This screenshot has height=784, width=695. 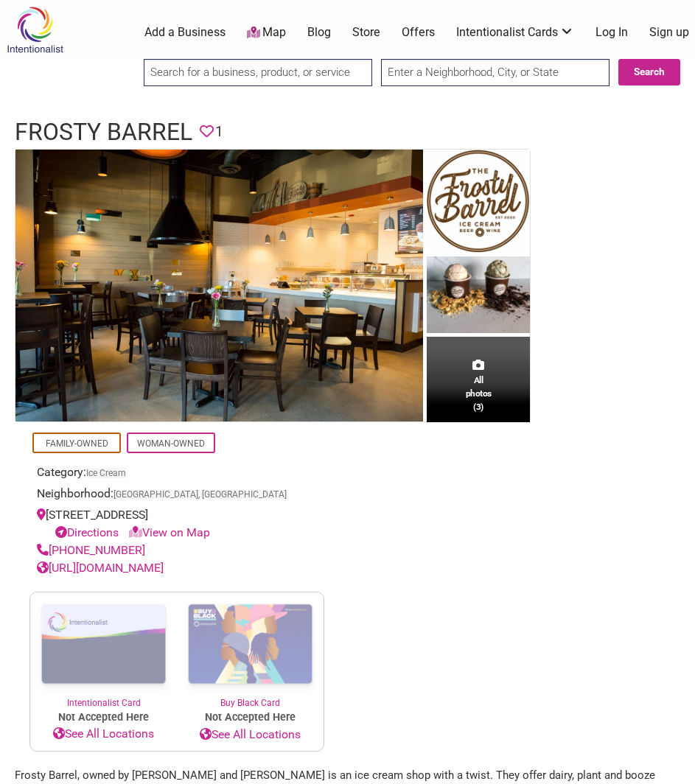 What do you see at coordinates (250, 651) in the screenshot?
I see `a: Buy Black Card` at bounding box center [250, 651].